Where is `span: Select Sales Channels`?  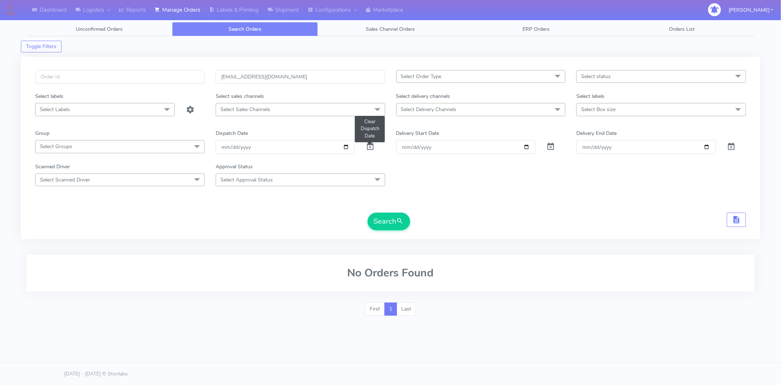 span: Select Sales Channels is located at coordinates (245, 109).